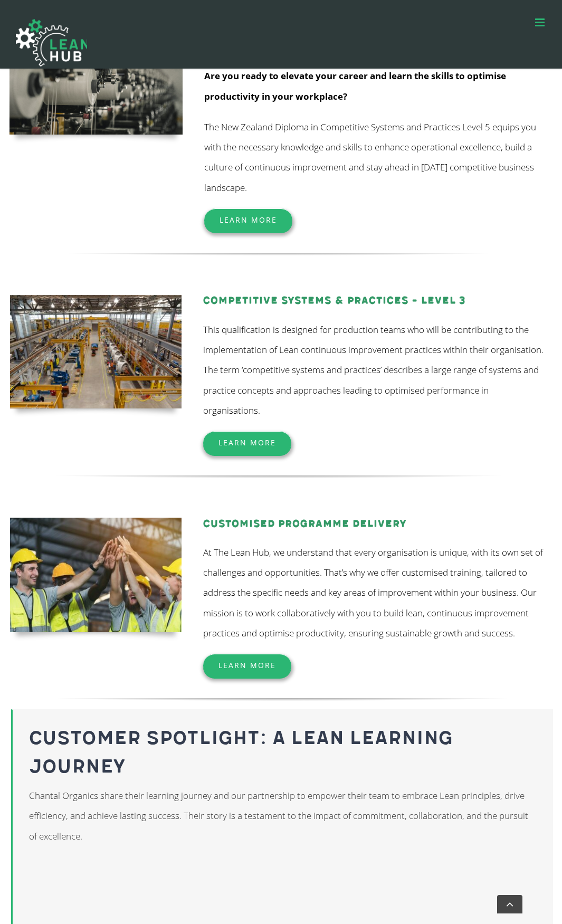  Describe the element at coordinates (369, 158) in the screenshot. I see `span: The New Zealand Diploma in Competitive Systems and Practices Level 5 equips you with the necessar...` at that location.